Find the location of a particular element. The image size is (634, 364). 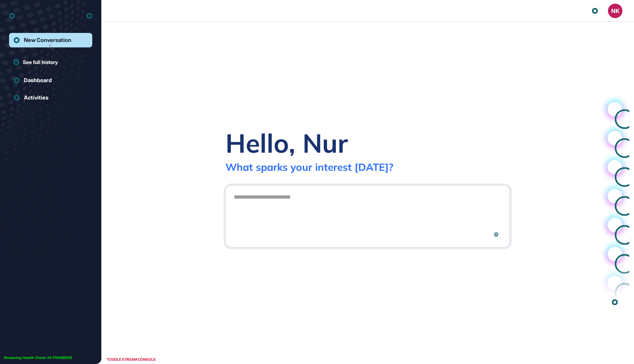

span: See full history is located at coordinates (41, 62).